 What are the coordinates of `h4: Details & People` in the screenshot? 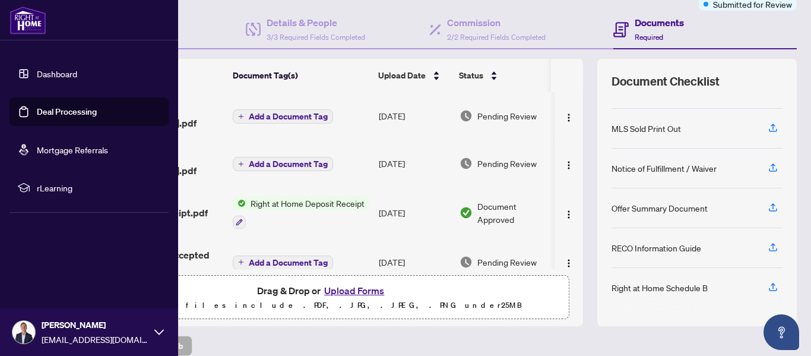 It's located at (316, 23).